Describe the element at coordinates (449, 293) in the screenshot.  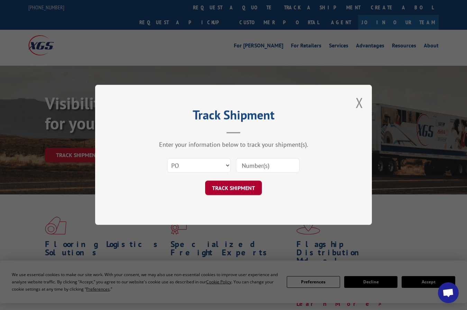
I see `div: Open chat` at that location.